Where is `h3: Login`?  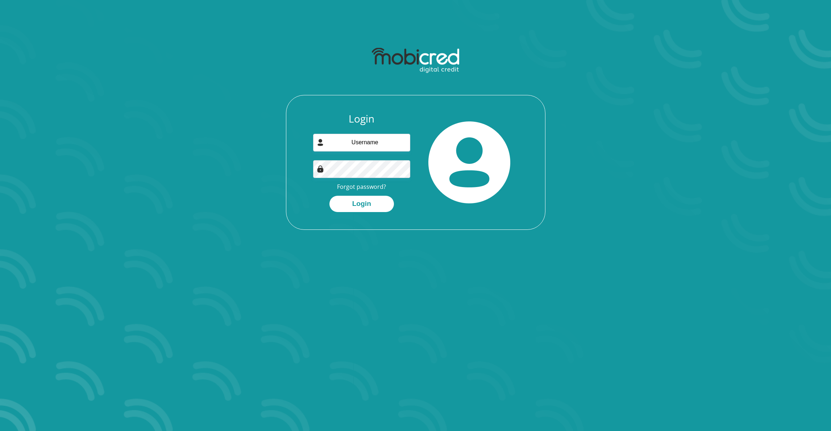
h3: Login is located at coordinates (361, 119).